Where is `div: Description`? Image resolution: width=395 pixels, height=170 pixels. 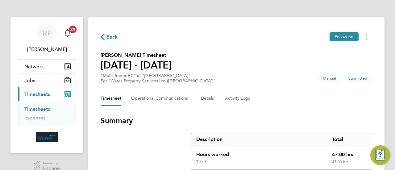 div: Description is located at coordinates (259, 140).